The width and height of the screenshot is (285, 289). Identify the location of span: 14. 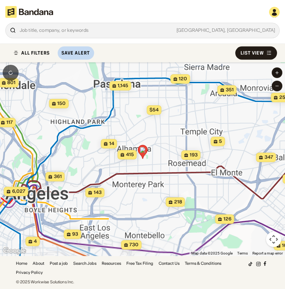
(111, 144).